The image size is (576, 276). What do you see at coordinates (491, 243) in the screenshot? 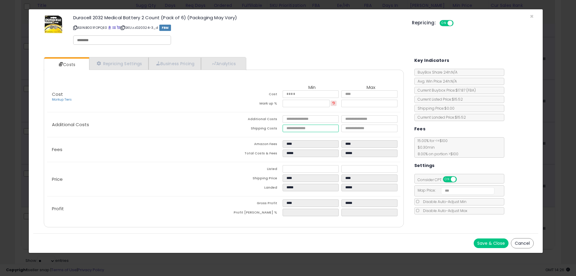
I see `button: Save & Close` at bounding box center [491, 243].